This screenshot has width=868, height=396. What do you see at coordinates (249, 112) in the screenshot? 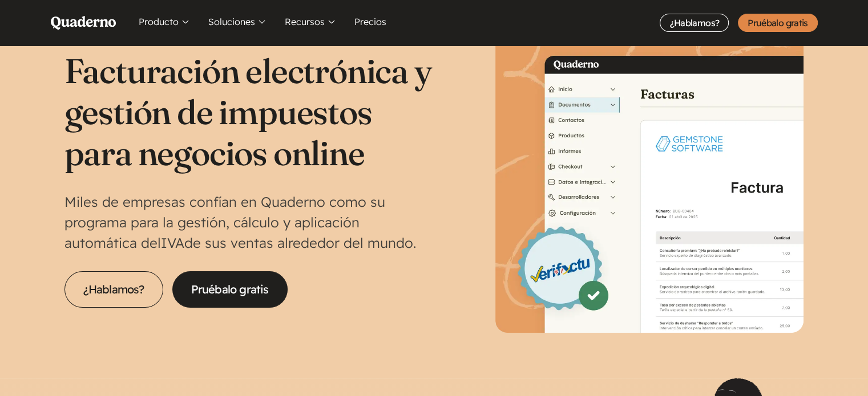
I see `h1: Facturación electrónica y gestión de impuestos para negocios online` at bounding box center [249, 112].